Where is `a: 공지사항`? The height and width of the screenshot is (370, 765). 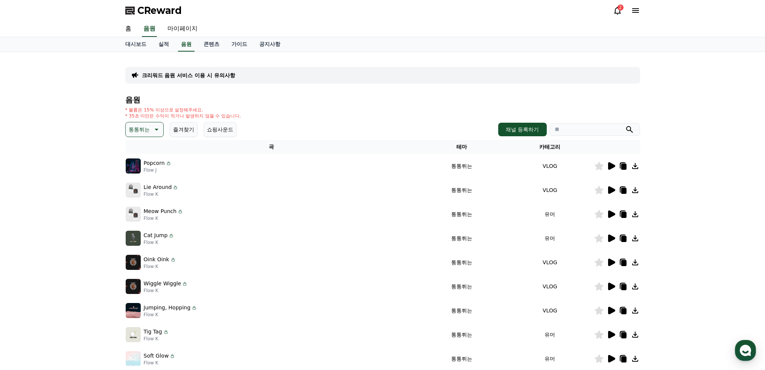
a: 공지사항 is located at coordinates (270, 44).